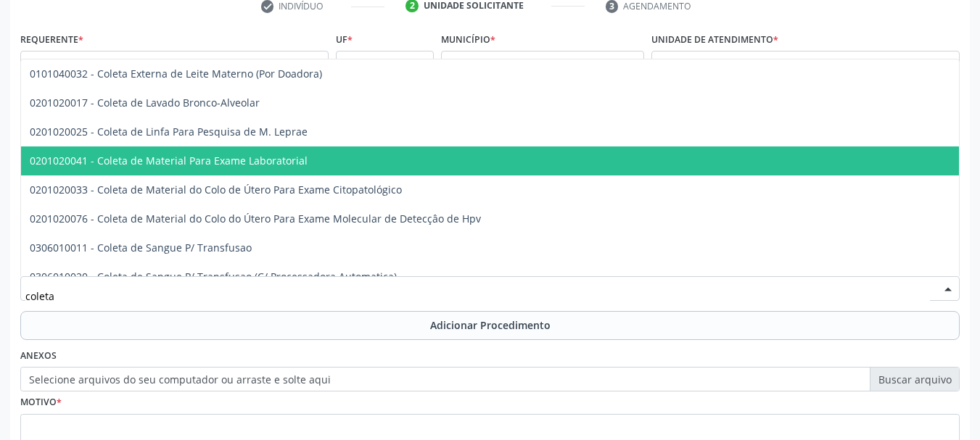  What do you see at coordinates (144, 102) in the screenshot?
I see `span: 0201020017 - Coleta de Lavado Bronco-Alveolar` at bounding box center [144, 102].